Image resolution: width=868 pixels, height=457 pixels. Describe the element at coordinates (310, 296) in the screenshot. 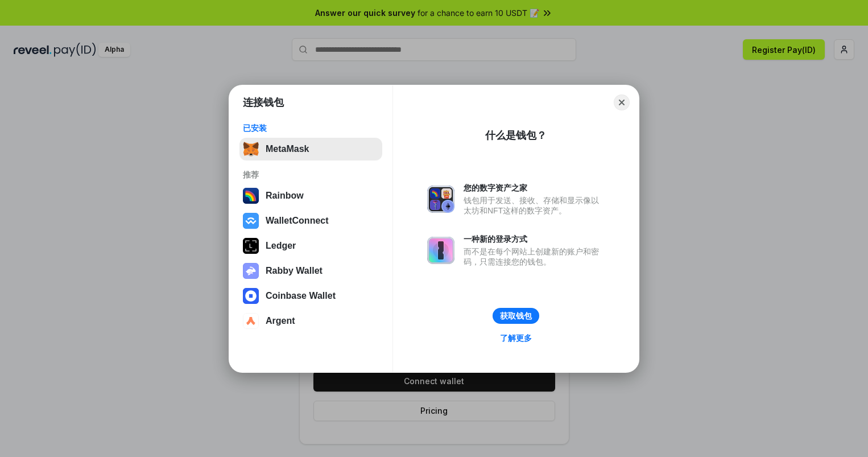

I see `button: Coinbase Wallet` at that location.